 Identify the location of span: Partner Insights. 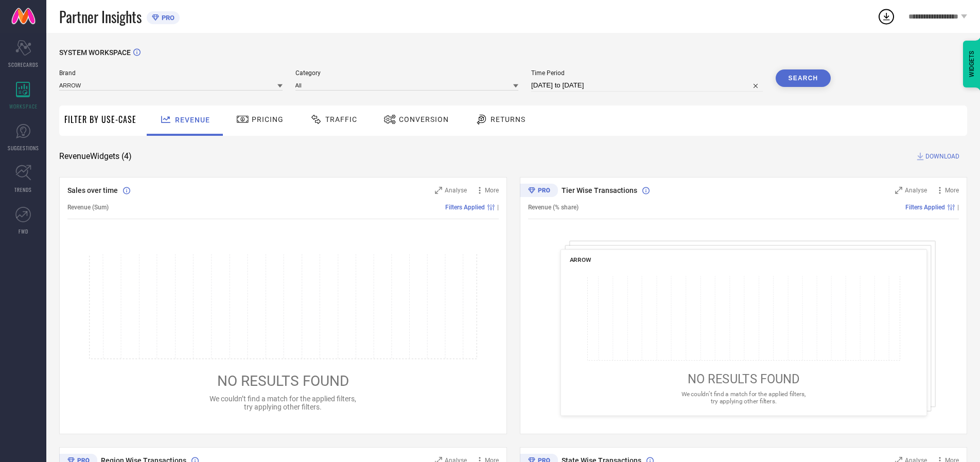
(100, 17).